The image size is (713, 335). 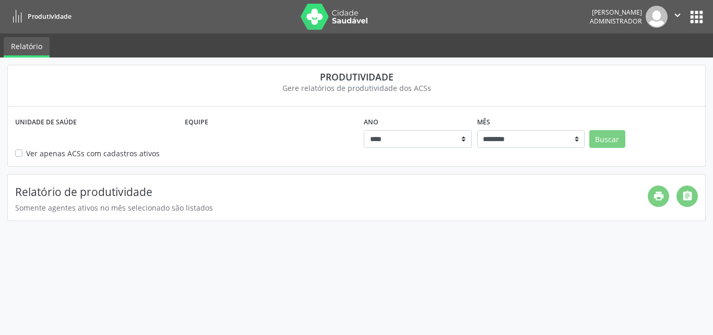 What do you see at coordinates (332, 207) in the screenshot?
I see `div: Somente agentes ativos no mês selecionado são listados` at bounding box center [332, 207].